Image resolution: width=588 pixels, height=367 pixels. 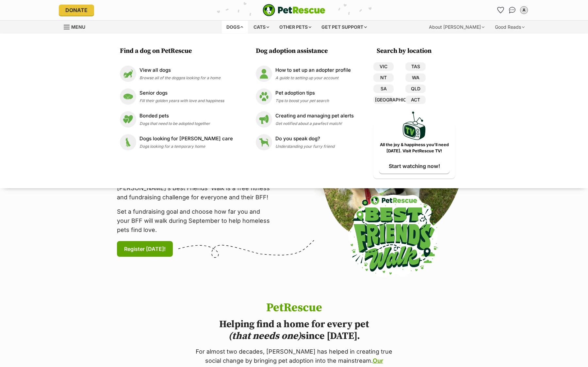 I want to click on img: Senior dogs, so click(x=128, y=97).